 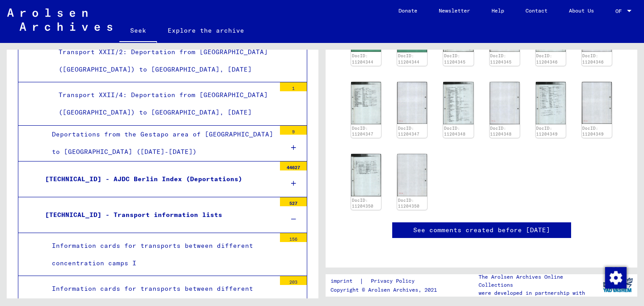 I want to click on font: Help, so click(x=498, y=10).